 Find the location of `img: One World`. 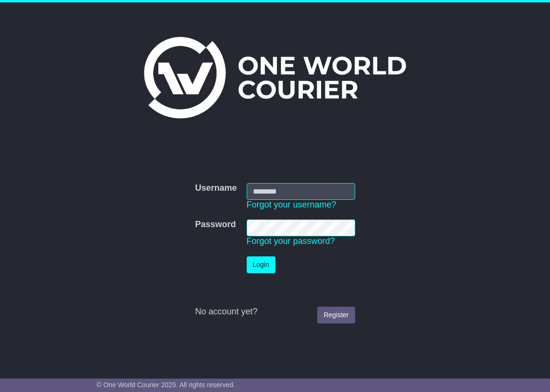

img: One World is located at coordinates (275, 78).